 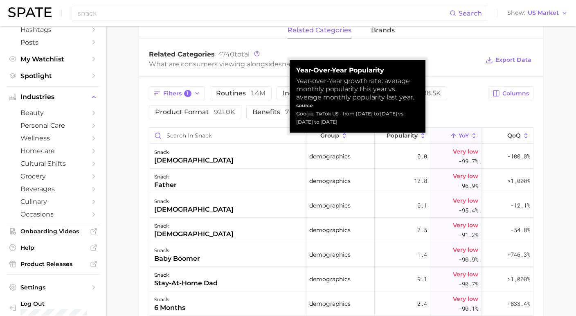 I want to click on span: Help, so click(x=53, y=247).